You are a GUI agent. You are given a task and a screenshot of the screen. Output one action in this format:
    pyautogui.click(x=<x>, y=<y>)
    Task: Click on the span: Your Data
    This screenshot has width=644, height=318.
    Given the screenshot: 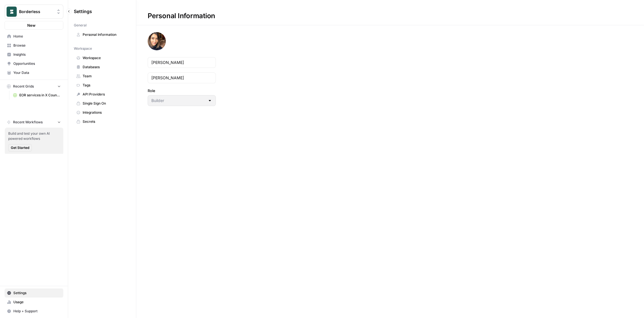 What is the action you would take?
    pyautogui.click(x=37, y=73)
    